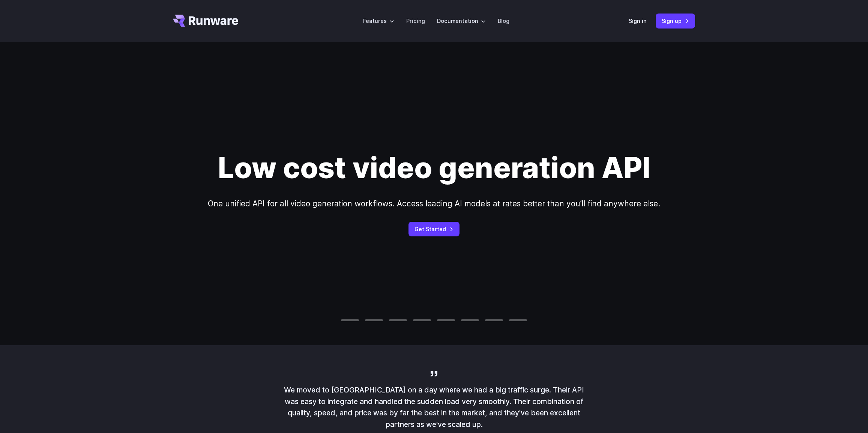  What do you see at coordinates (503, 21) in the screenshot?
I see `a: Blog` at bounding box center [503, 21].